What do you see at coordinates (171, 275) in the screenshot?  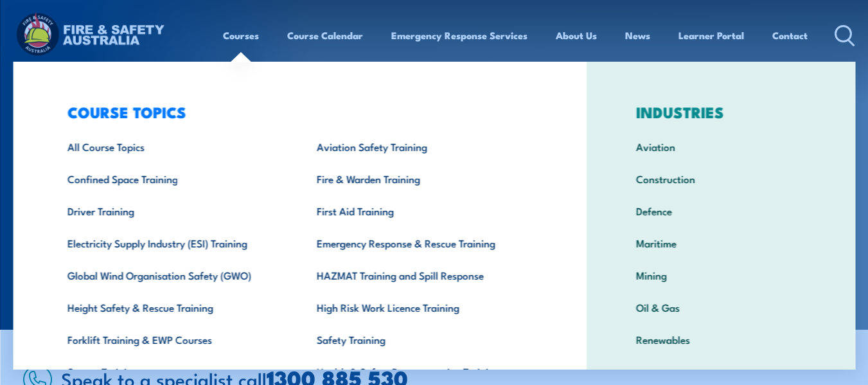 I see `a: Global Wind Organisation Safety (GWO)` at bounding box center [171, 275].